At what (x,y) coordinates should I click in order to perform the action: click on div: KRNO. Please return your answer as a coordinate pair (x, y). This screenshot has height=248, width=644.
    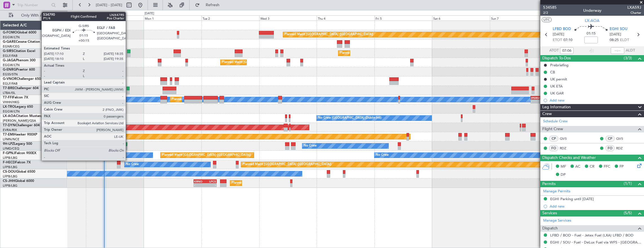
    Looking at the image, I should click on (200, 182).